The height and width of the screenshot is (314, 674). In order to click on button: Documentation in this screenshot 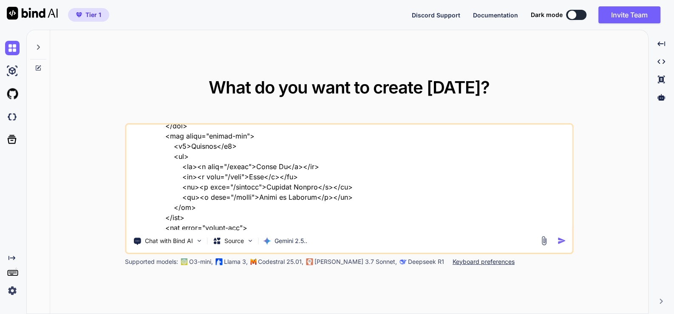, I will do `click(496, 15)`.